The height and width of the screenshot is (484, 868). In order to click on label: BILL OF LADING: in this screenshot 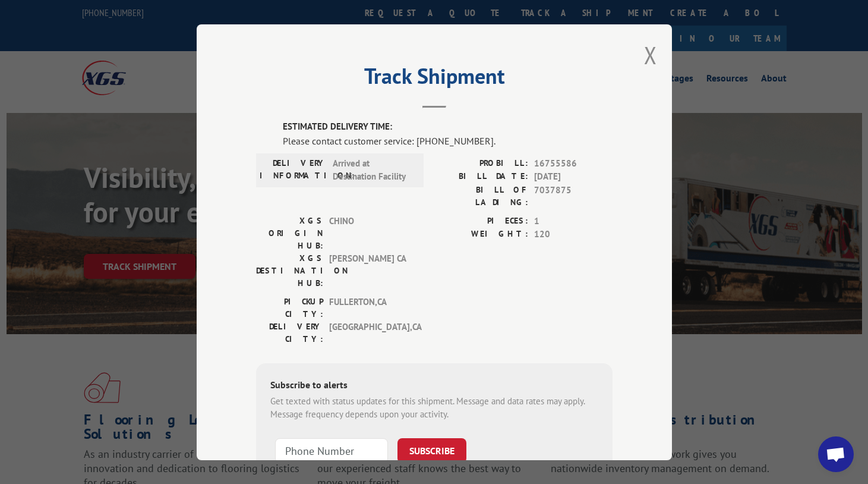, I will do `click(481, 195)`.